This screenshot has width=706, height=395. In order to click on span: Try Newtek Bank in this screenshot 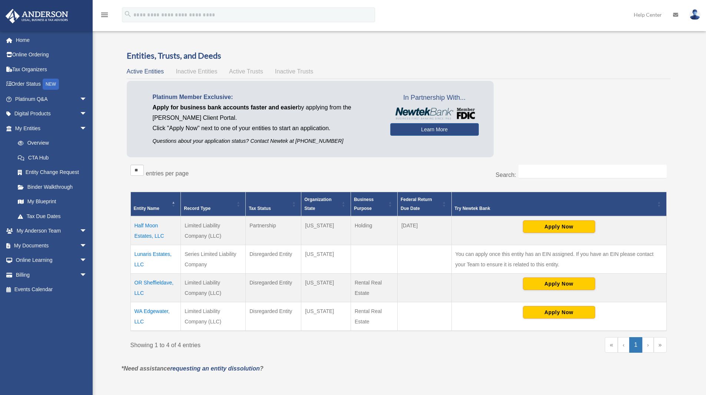, I will do `click(555, 208)`.